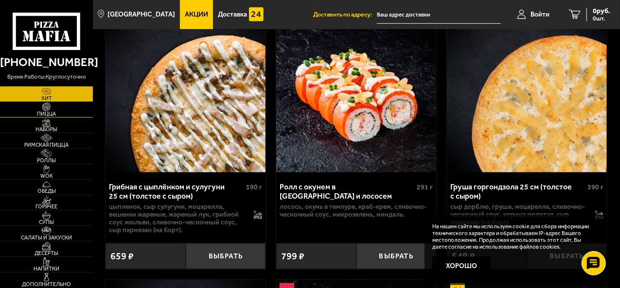 The width and height of the screenshot is (620, 288). I want to click on span: Доставить по адресу:, so click(345, 15).